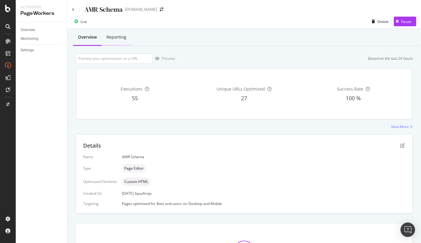 The image size is (421, 243). Describe the element at coordinates (379, 21) in the screenshot. I see `button: Delete` at that location.